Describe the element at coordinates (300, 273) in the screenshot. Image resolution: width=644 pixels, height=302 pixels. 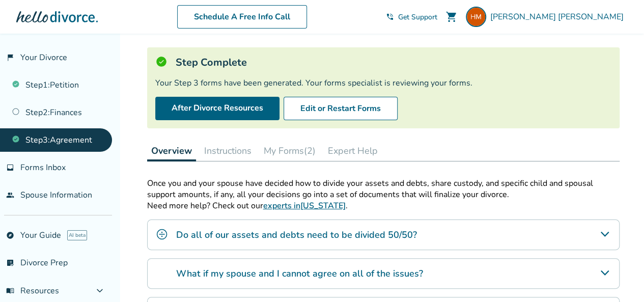
I see `h4: What if my spouse and I cannot agree on all of the issues?` at that location.